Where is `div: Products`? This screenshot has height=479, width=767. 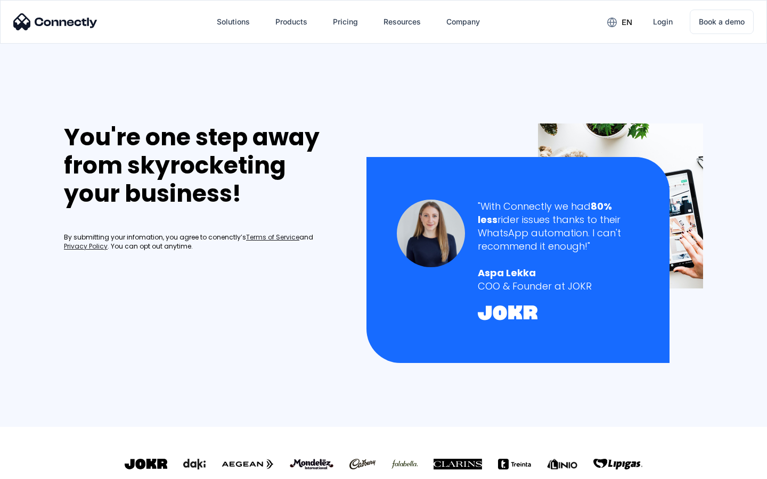 div: Products is located at coordinates (291, 22).